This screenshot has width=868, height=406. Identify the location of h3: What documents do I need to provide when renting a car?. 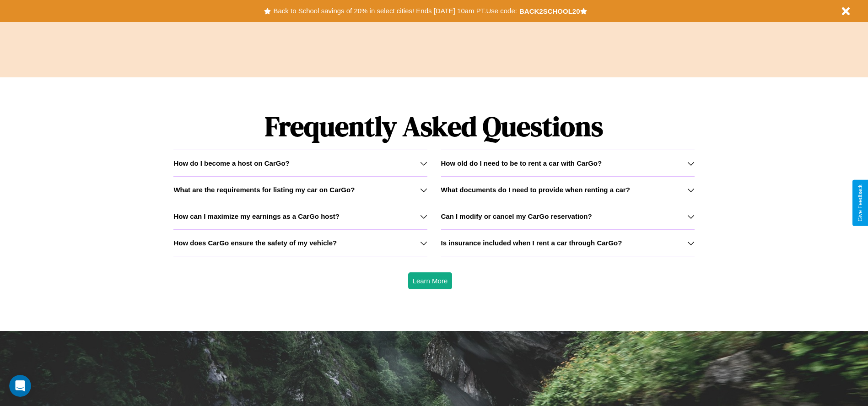
(536, 189).